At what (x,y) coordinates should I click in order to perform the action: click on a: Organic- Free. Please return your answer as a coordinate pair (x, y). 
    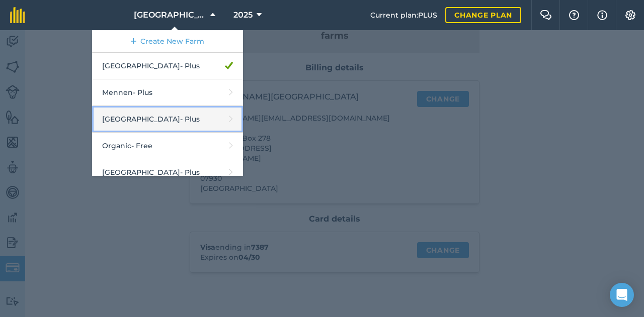
    Looking at the image, I should click on (167, 146).